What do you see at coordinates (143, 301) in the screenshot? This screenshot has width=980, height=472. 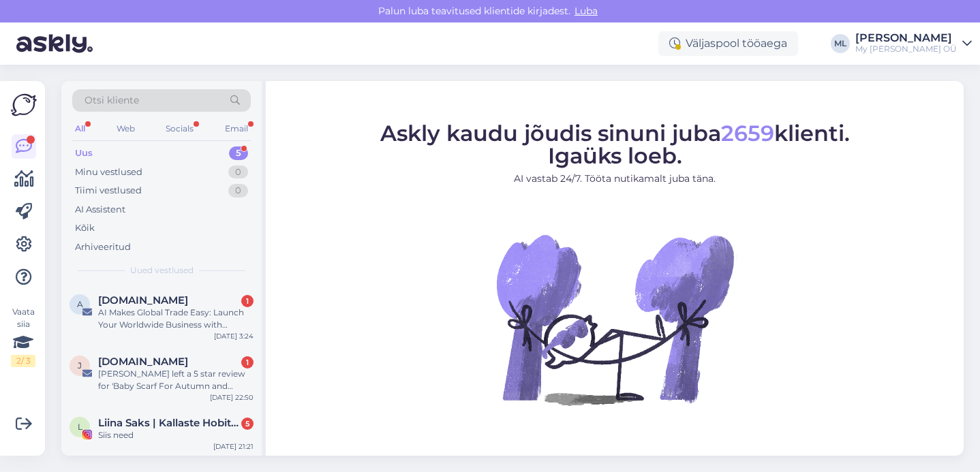 I see `span: Alibaba.com` at bounding box center [143, 301].